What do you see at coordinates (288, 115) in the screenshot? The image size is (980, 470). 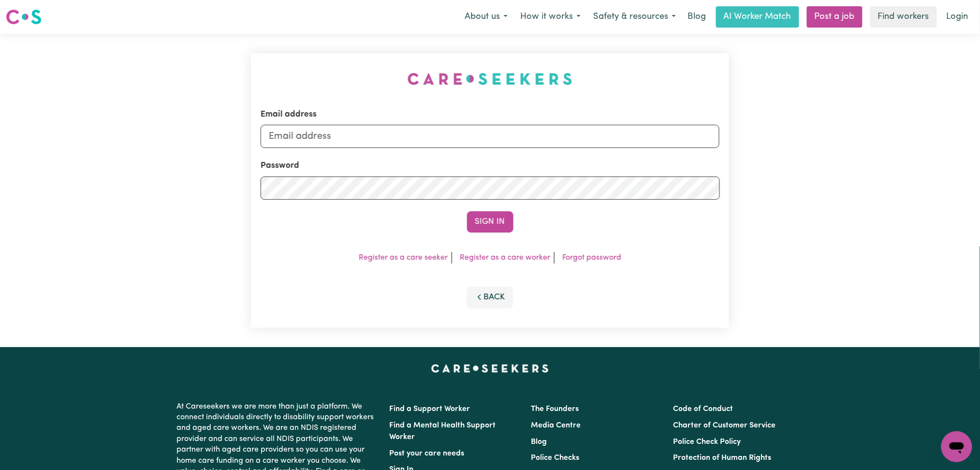 I see `label: Email address` at bounding box center [288, 115].